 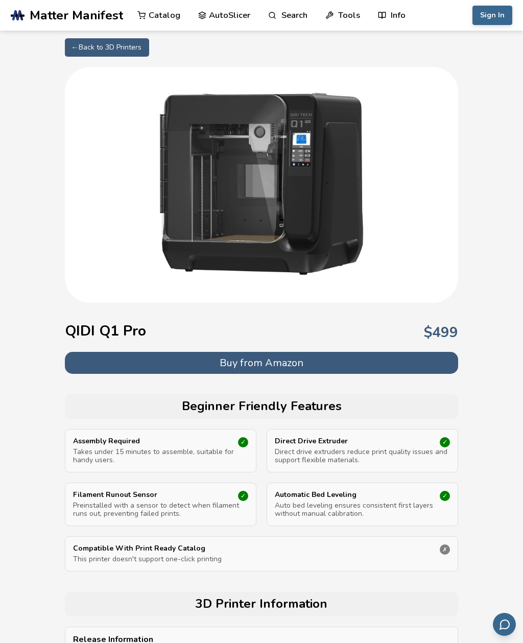 What do you see at coordinates (493, 15) in the screenshot?
I see `button: Sign In` at bounding box center [493, 15].